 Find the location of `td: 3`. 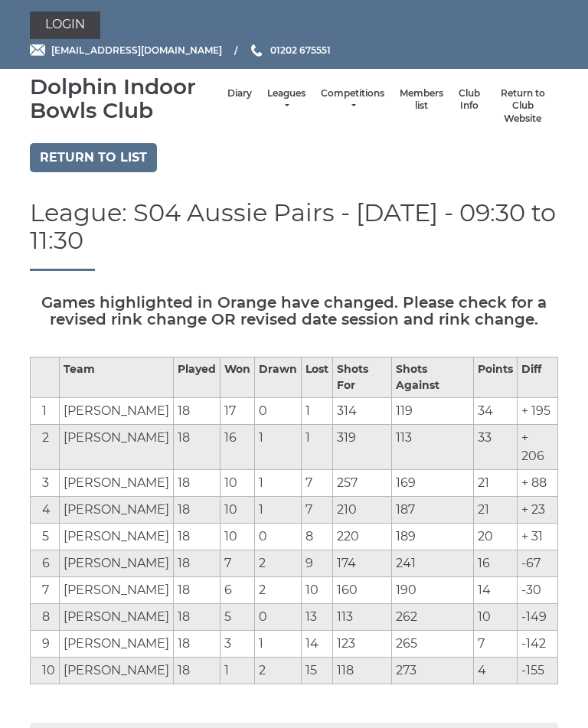

td: 3 is located at coordinates (237, 643).